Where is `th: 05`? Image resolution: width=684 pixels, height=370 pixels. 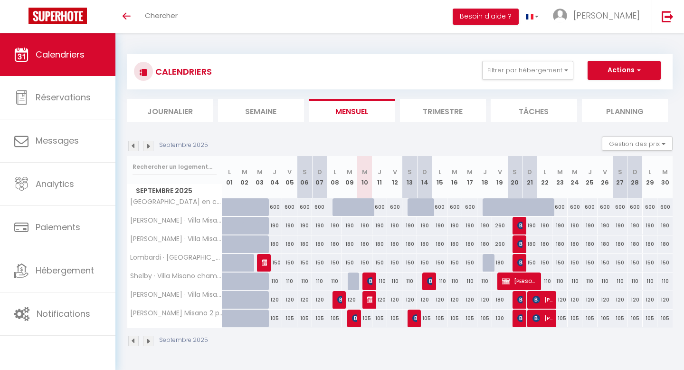
th: 05 is located at coordinates (290, 177).